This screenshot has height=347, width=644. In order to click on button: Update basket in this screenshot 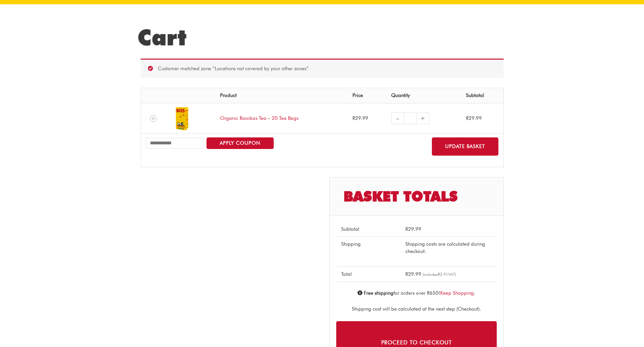, I will do `click(465, 146)`.